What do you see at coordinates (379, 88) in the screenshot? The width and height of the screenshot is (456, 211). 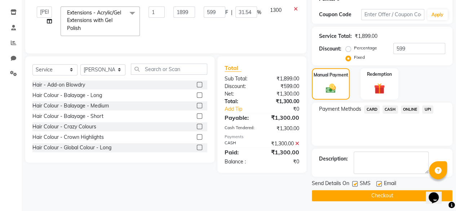 I see `img: _gift.svg` at bounding box center [379, 88].